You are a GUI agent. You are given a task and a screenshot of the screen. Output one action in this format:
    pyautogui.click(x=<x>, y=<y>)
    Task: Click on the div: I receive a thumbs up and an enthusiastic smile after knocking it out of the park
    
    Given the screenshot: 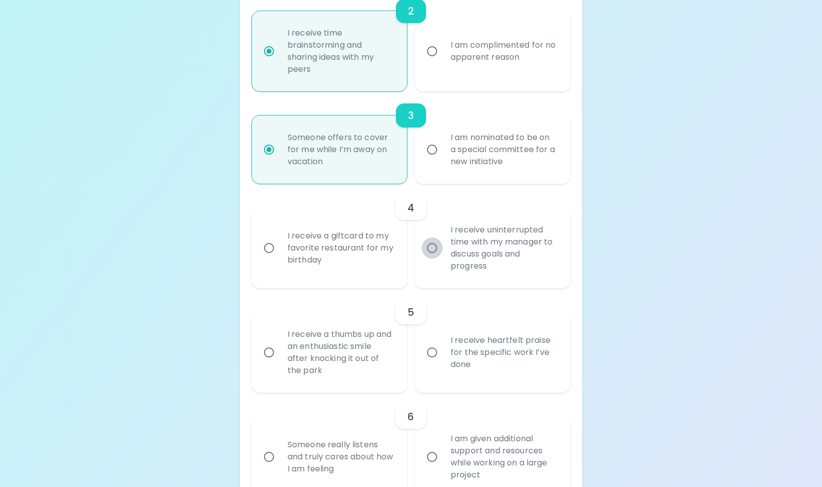 What is the action you would take?
    pyautogui.click(x=340, y=352)
    